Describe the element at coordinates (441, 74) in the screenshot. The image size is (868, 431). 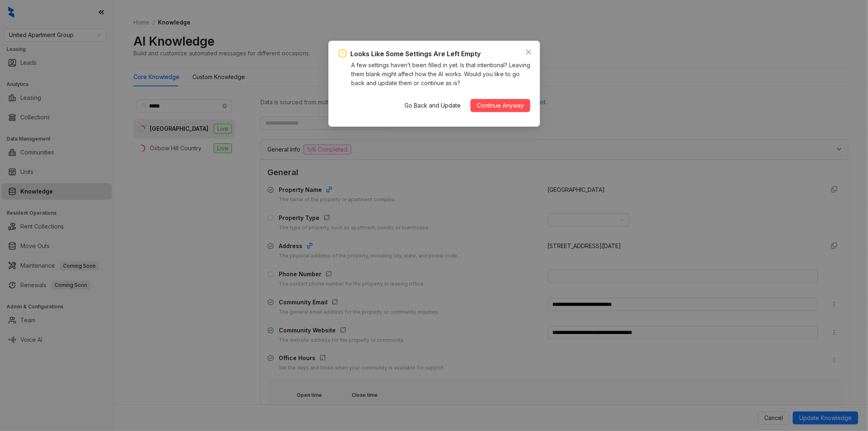
I see `div: A few settings haven’t been filled in yet. Is that intentional? Leaving them blank might affect h...` at that location.